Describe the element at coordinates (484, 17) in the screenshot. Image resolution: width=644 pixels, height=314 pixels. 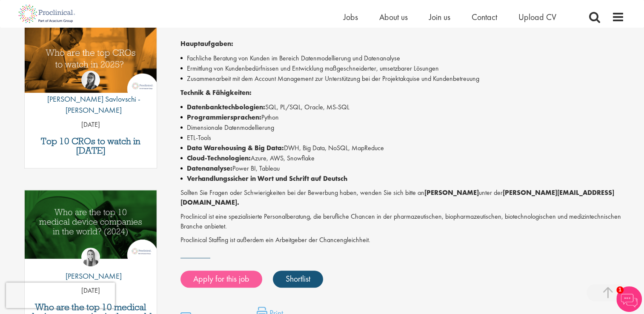
I see `a: Contact` at that location.